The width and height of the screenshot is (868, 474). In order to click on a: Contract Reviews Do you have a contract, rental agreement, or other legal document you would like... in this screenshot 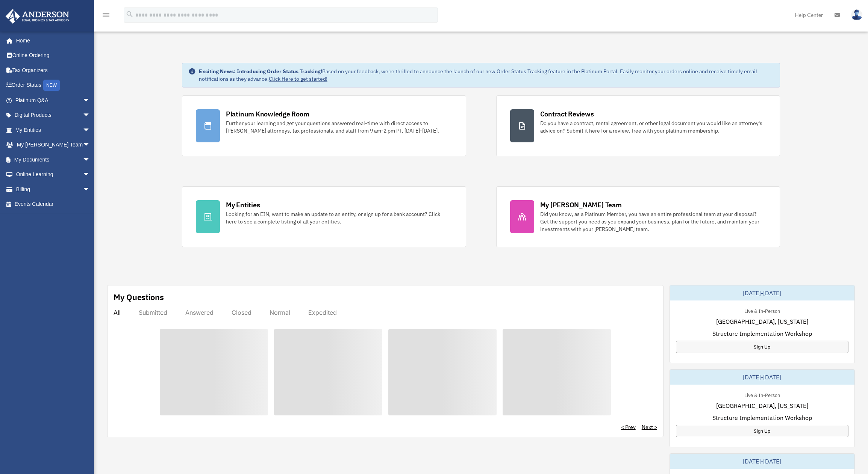, I will do `click(638, 126)`.